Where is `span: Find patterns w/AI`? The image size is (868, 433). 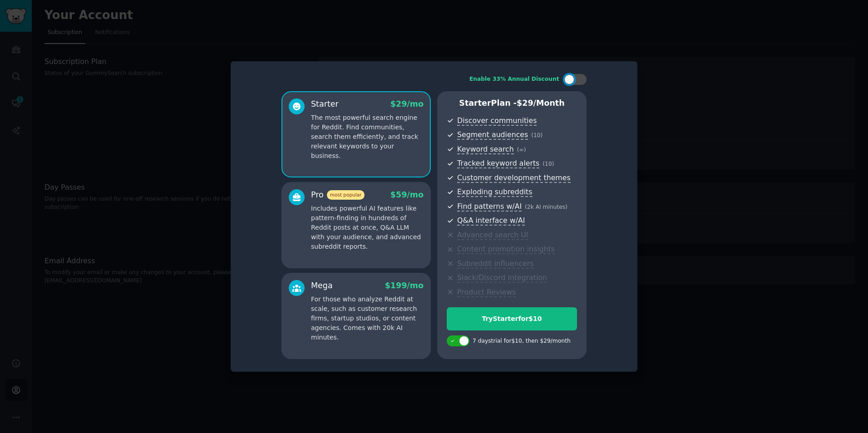
span: Find patterns w/AI is located at coordinates (490, 207).